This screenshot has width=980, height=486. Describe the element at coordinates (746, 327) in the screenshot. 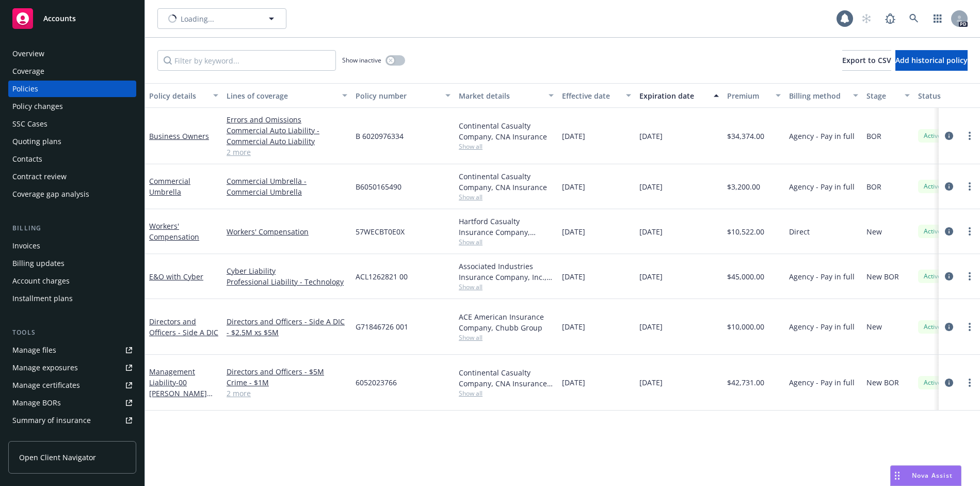

I see `span: $10,000.00` at that location.